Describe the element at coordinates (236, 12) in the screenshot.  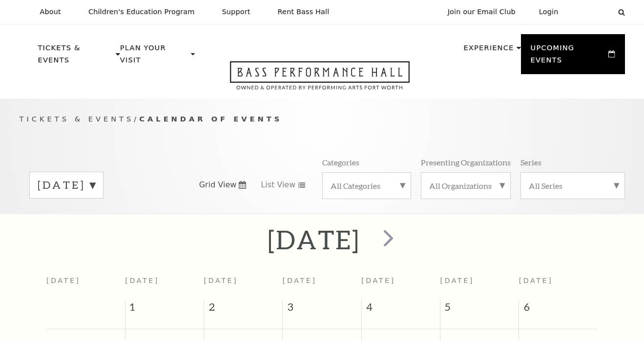
I see `p: Support` at that location.